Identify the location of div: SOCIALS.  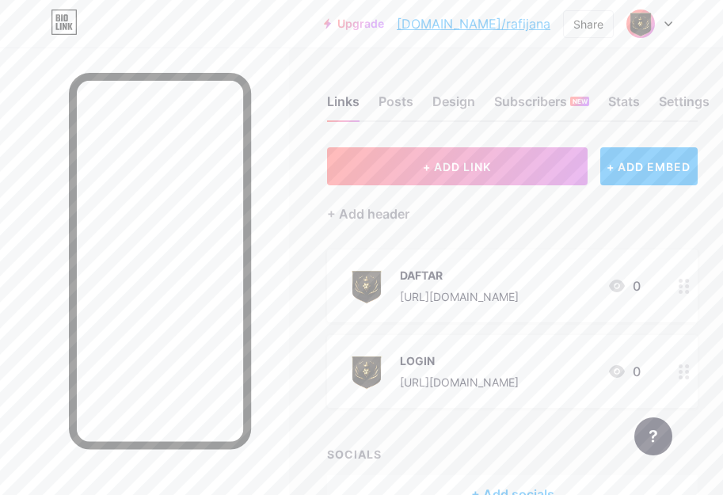
(513, 454).